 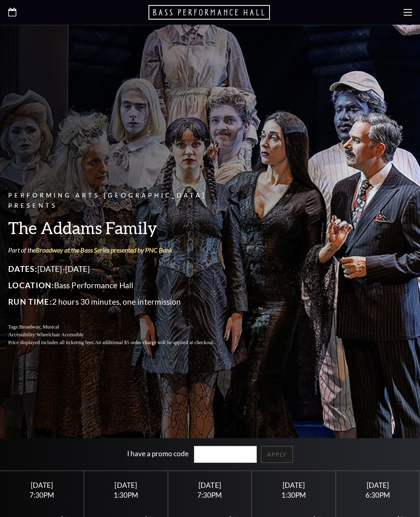 I want to click on span: Run Time:, so click(x=30, y=301).